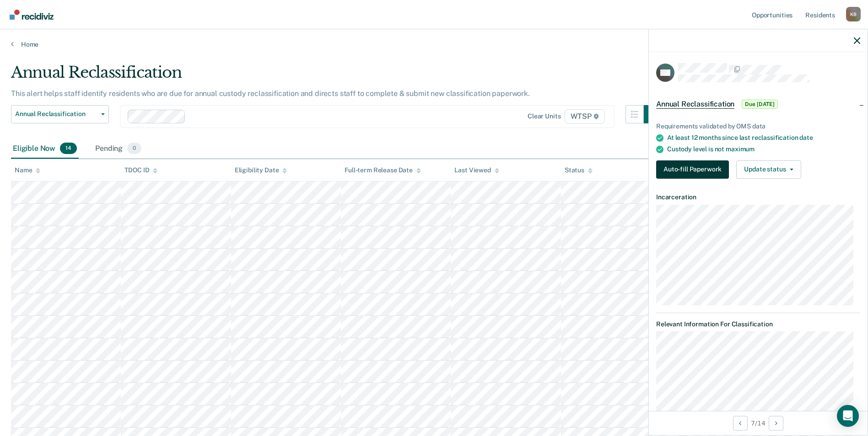 The image size is (868, 436). What do you see at coordinates (853, 14) in the screenshot?
I see `button: Profile dropdown button` at bounding box center [853, 14].